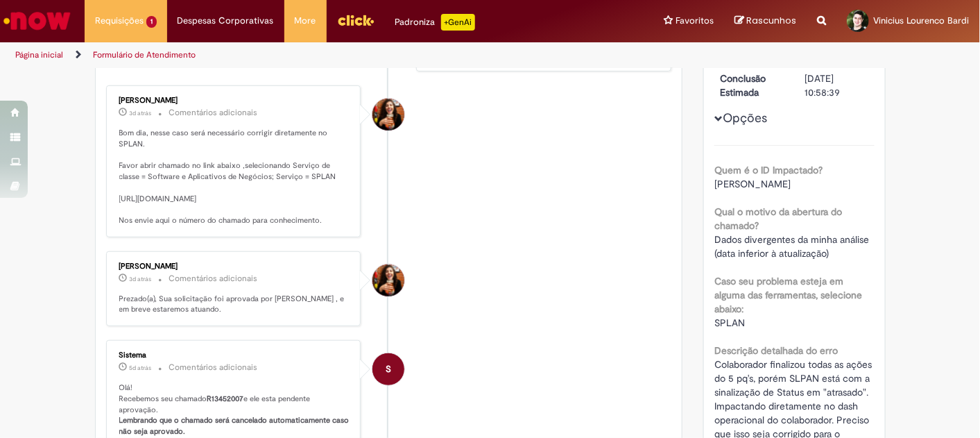  What do you see at coordinates (776, 351) in the screenshot?
I see `b: Descrição detalhada do erro` at bounding box center [776, 351].